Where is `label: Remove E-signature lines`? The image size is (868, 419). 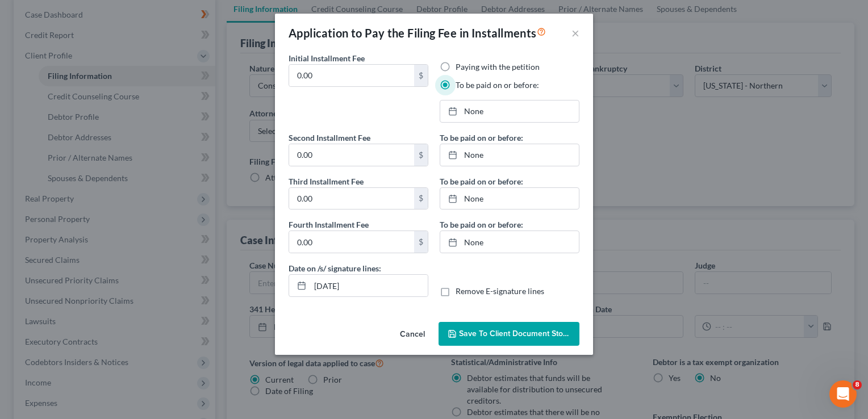
label: Remove E-signature lines is located at coordinates (500, 292).